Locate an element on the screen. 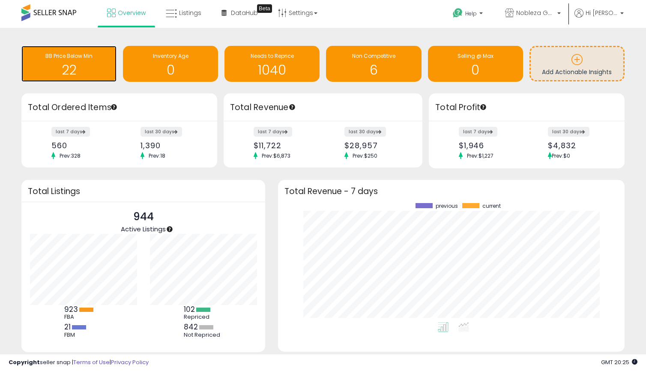 The width and height of the screenshot is (646, 371). div: FBM is located at coordinates (83, 335).